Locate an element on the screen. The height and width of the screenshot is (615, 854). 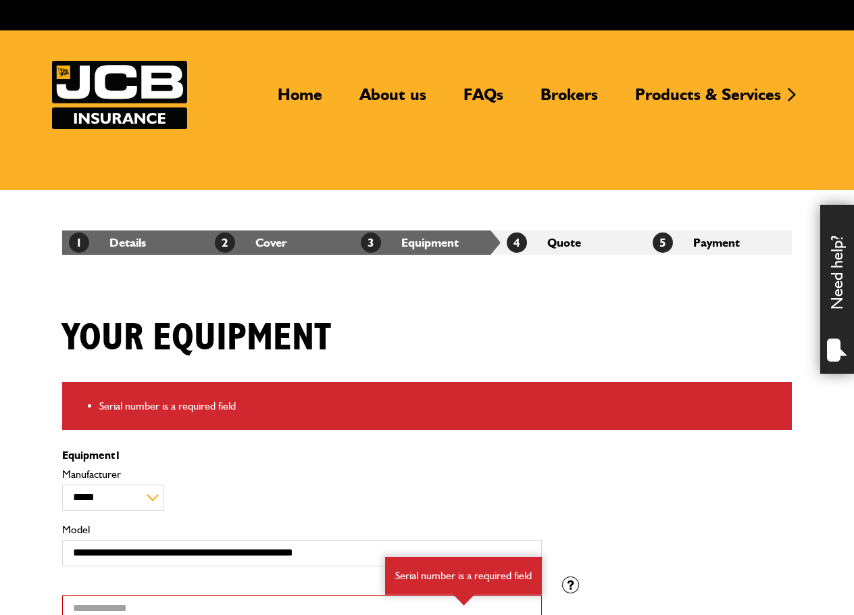
li: Quote is located at coordinates (573, 243).